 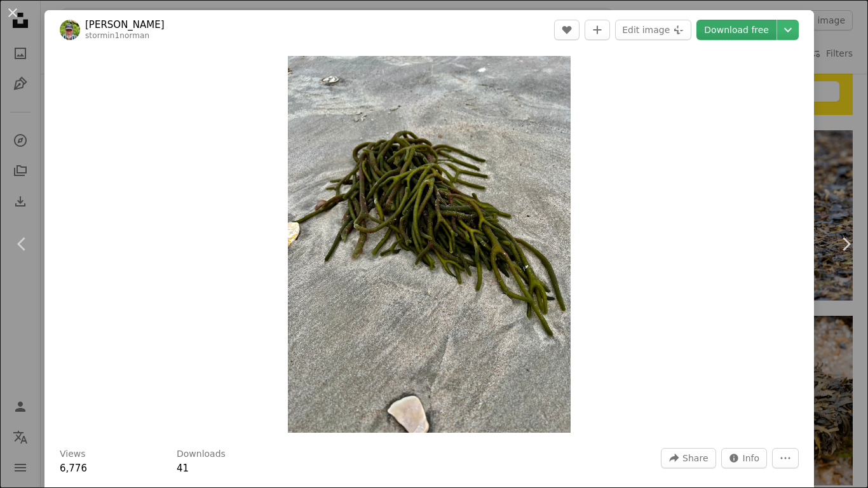 I want to click on button: Edit image, so click(x=653, y=30).